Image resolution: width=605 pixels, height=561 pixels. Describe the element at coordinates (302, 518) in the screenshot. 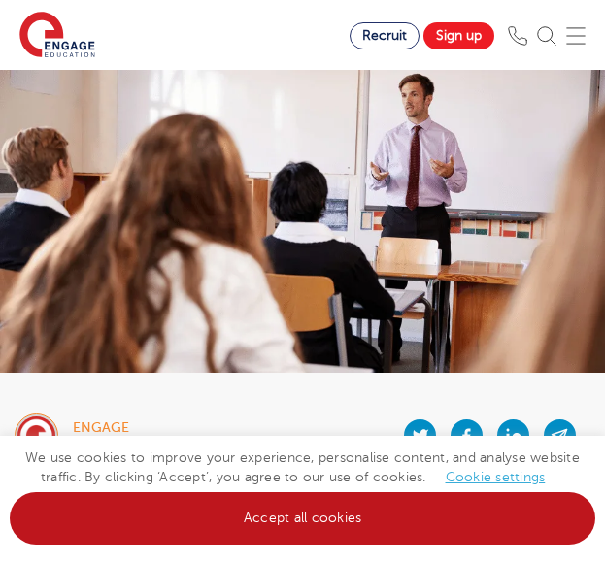

I see `a: Accept all cookies` at that location.